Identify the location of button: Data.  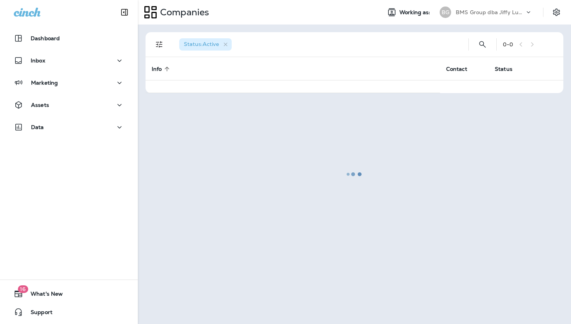
(69, 127).